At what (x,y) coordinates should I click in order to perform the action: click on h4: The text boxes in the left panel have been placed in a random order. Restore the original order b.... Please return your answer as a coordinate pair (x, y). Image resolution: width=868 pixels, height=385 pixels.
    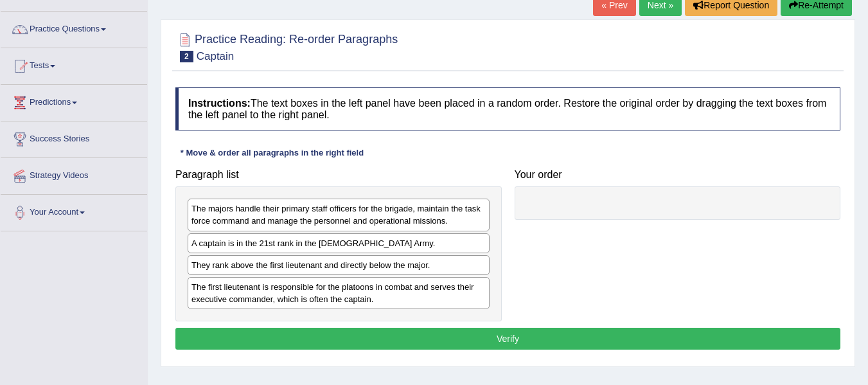
    Looking at the image, I should click on (508, 109).